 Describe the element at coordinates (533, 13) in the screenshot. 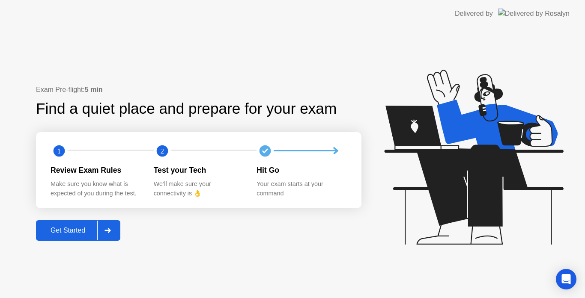

I see `img: Delivered by Rosalyn` at that location.